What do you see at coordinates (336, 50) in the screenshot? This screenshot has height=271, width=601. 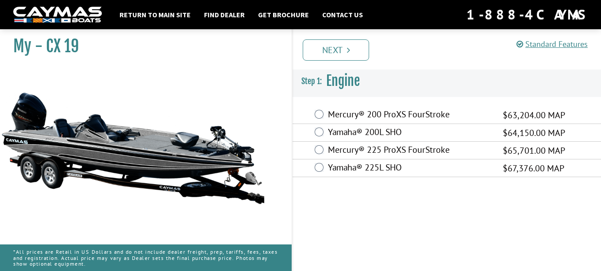 I see `a: Next` at bounding box center [336, 50].